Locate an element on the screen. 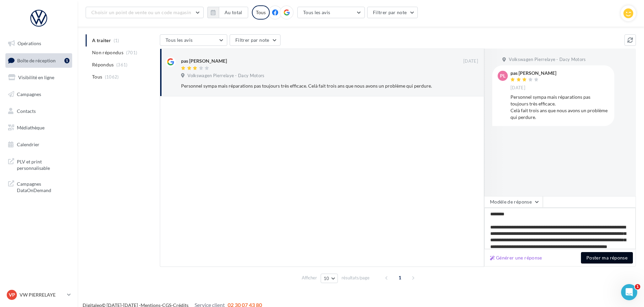  span: Campagnes DataOnDemand is located at coordinates (43, 186).